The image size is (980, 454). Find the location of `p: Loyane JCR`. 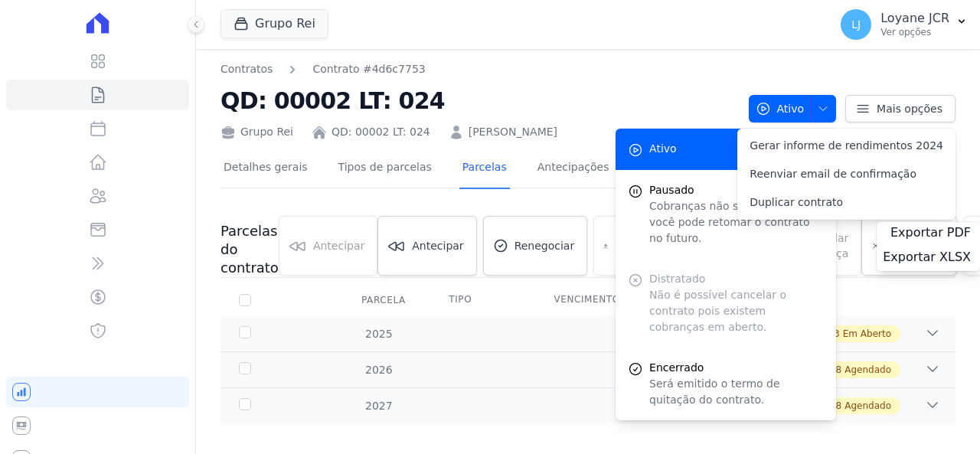

p: Loyane JCR is located at coordinates (915, 18).